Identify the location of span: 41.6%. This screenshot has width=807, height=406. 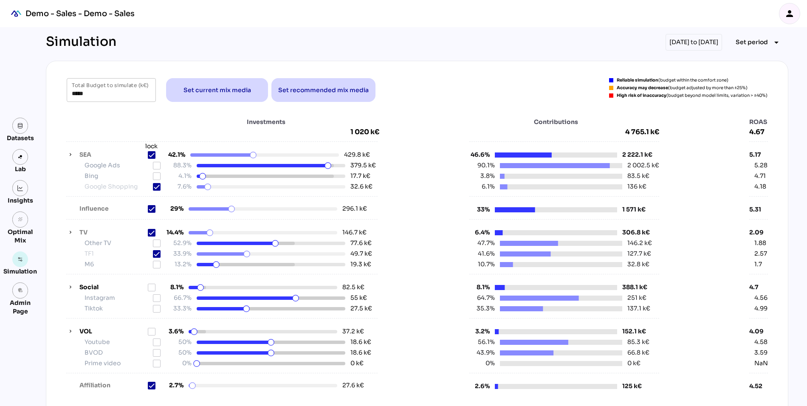
(485, 254).